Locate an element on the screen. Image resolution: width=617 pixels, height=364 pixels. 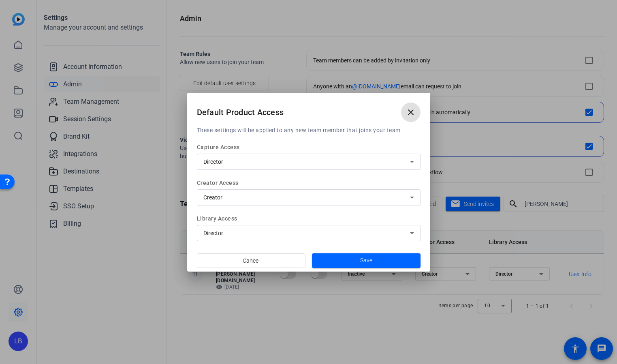
button: Cancel is located at coordinates (251, 260).